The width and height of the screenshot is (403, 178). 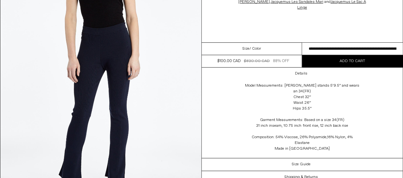 What do you see at coordinates (229, 61) in the screenshot?
I see `div: $100.00 CAD` at bounding box center [229, 61].